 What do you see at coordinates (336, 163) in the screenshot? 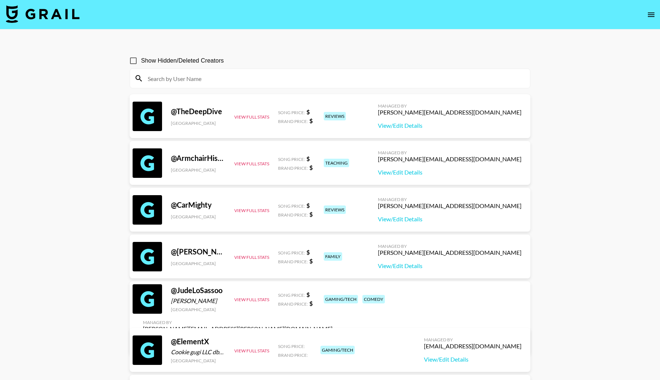
I see `div: teaching` at bounding box center [336, 163].